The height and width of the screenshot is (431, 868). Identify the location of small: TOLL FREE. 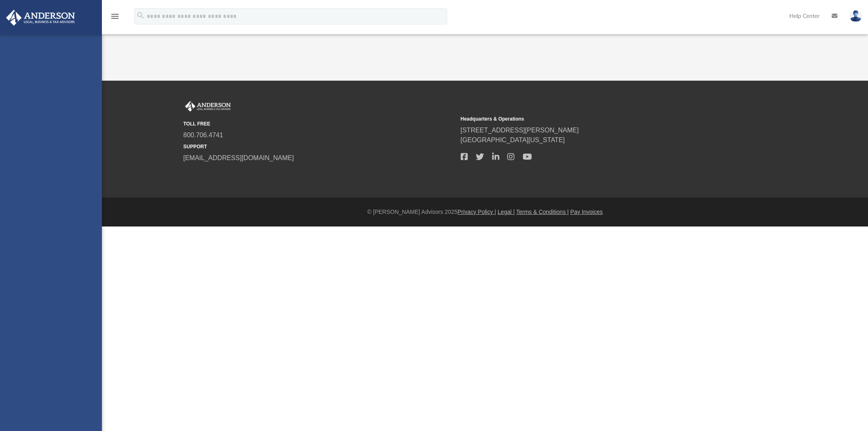
(319, 124).